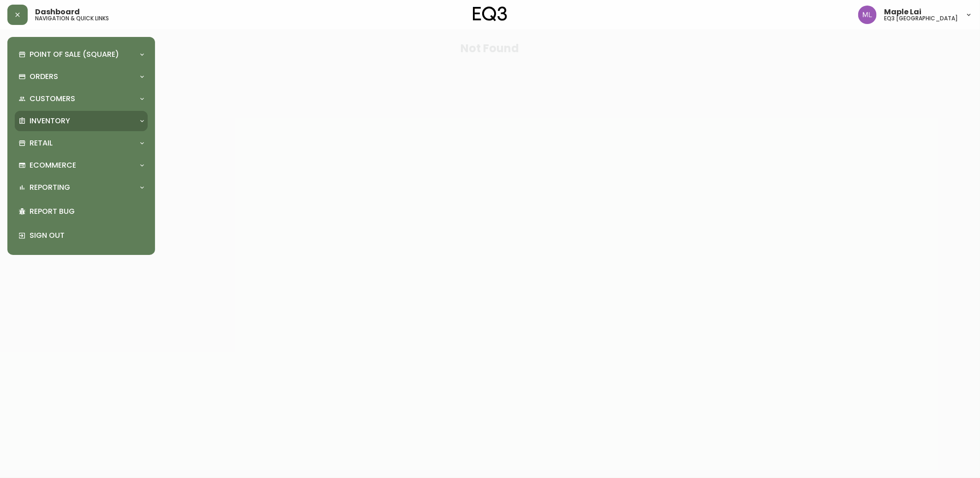 Image resolution: width=980 pixels, height=478 pixels. What do you see at coordinates (81, 165) in the screenshot?
I see `div: Ecommerce` at bounding box center [81, 165].